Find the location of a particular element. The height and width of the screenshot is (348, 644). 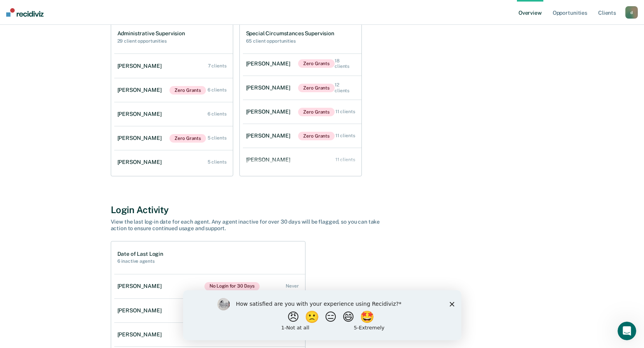

button: 3 is located at coordinates (148, 26).